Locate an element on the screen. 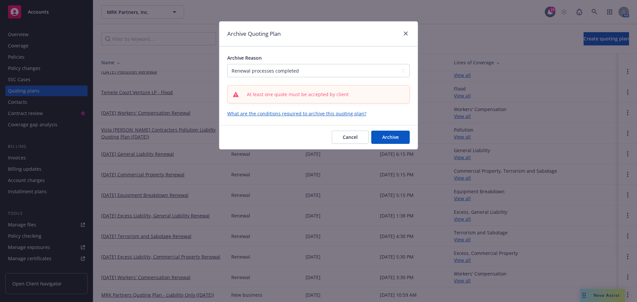 The width and height of the screenshot is (637, 302). span: Cancel is located at coordinates (350, 137).